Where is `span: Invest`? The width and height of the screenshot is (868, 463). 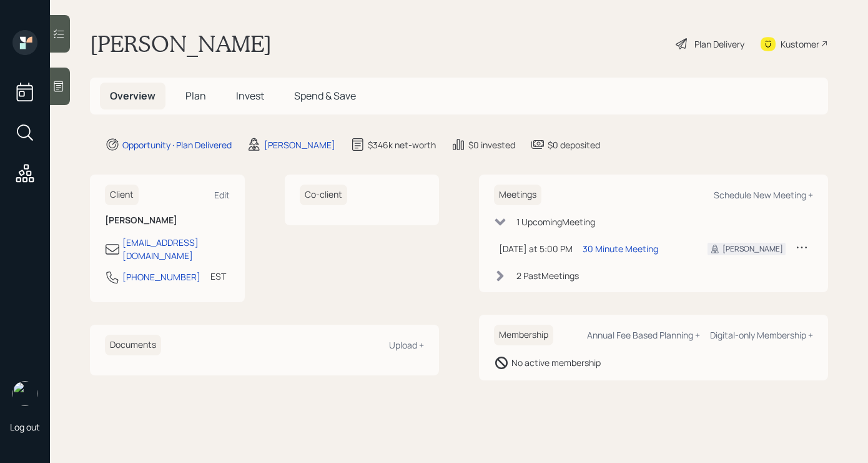
span: Invest is located at coordinates (250, 96).